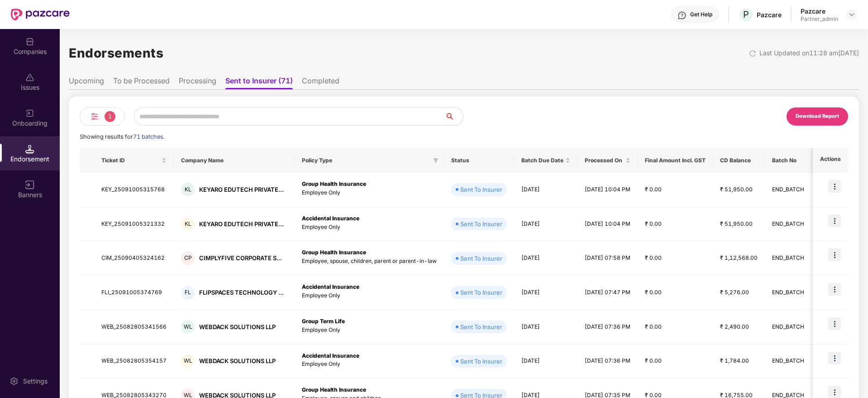 This screenshot has width=868, height=398. Describe the element at coordinates (188, 293) in the screenshot. I see `div: FL` at that location.